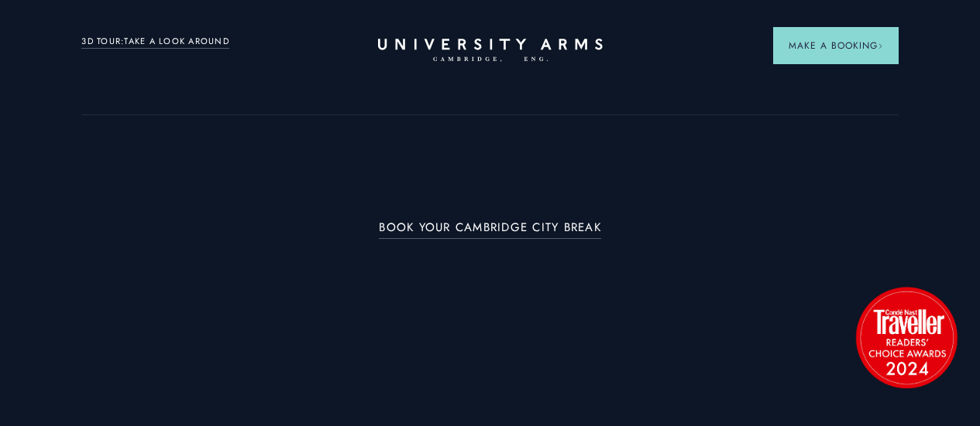 This screenshot has height=426, width=980. I want to click on span: Make a Booking, so click(836, 45).